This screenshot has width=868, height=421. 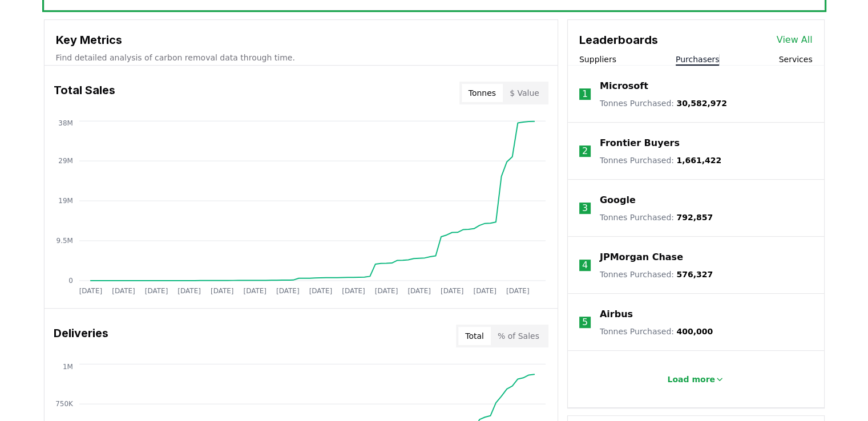 I want to click on button: Tonnes, so click(x=482, y=93).